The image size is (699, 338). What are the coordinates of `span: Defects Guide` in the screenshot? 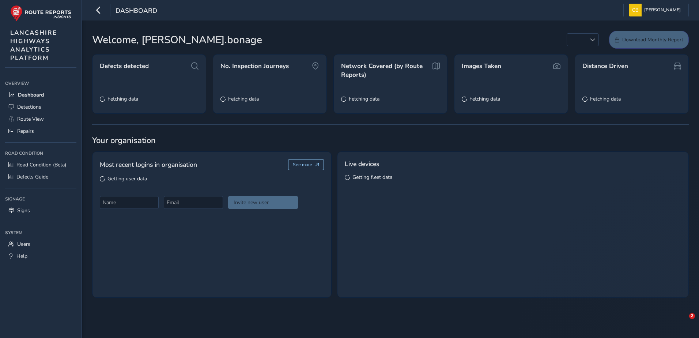 It's located at (32, 177).